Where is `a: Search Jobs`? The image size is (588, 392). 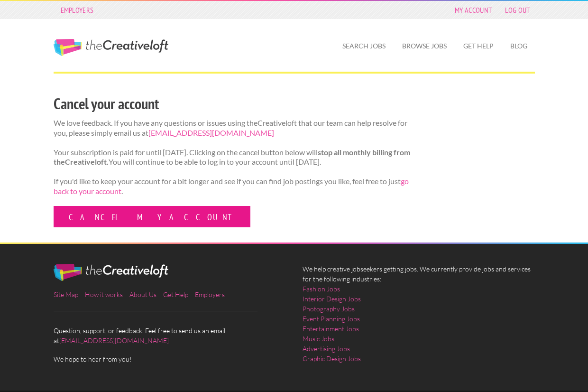
a: Search Jobs is located at coordinates (364, 46).